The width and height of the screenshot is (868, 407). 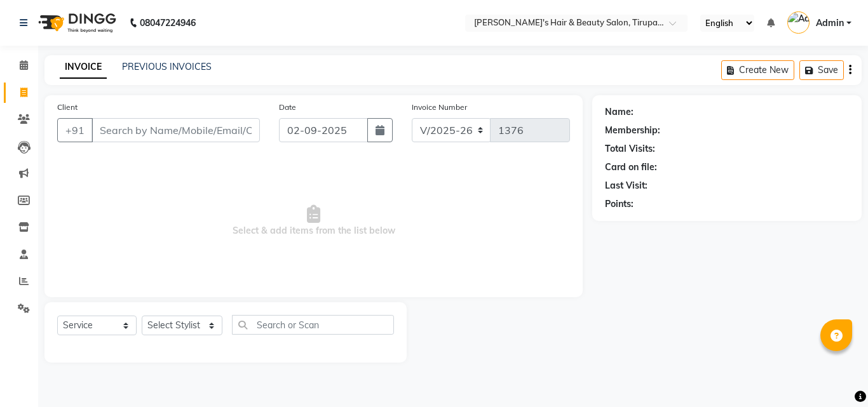 I want to click on div: Last Visit:, so click(x=626, y=185).